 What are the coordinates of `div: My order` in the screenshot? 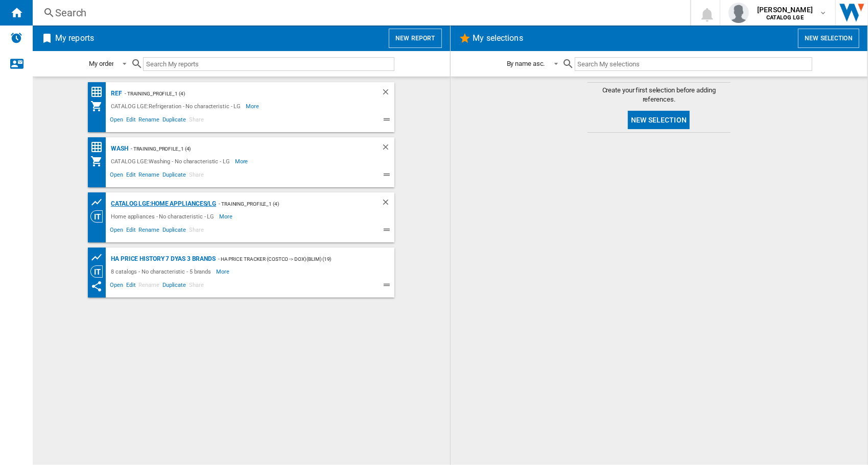 It's located at (101, 64).